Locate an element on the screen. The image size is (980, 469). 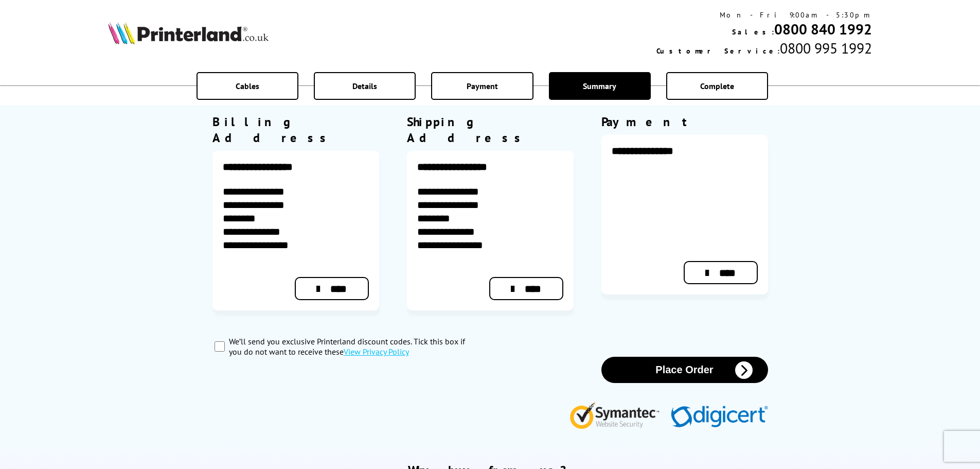
span: Summary is located at coordinates (599, 86).